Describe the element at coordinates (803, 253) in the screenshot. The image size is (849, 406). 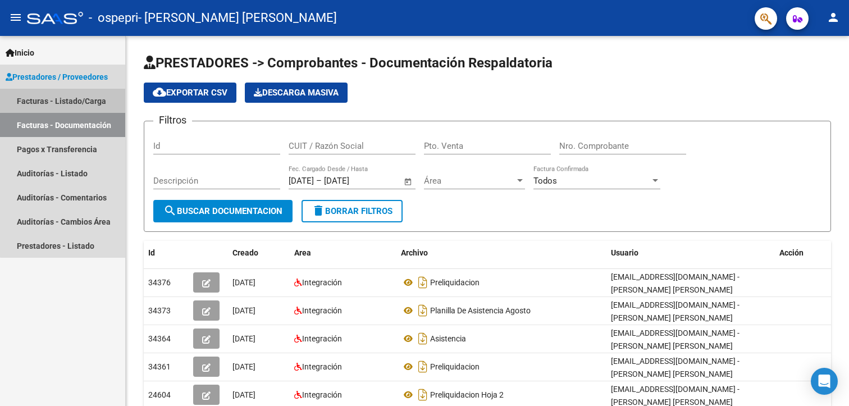
I see `datatable-header-cell: Acción` at that location.